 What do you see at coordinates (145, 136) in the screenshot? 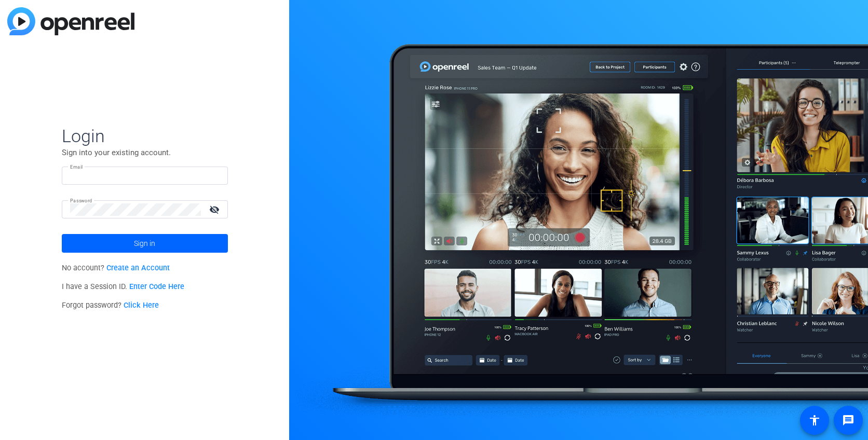
I see `span: Login` at bounding box center [145, 136].